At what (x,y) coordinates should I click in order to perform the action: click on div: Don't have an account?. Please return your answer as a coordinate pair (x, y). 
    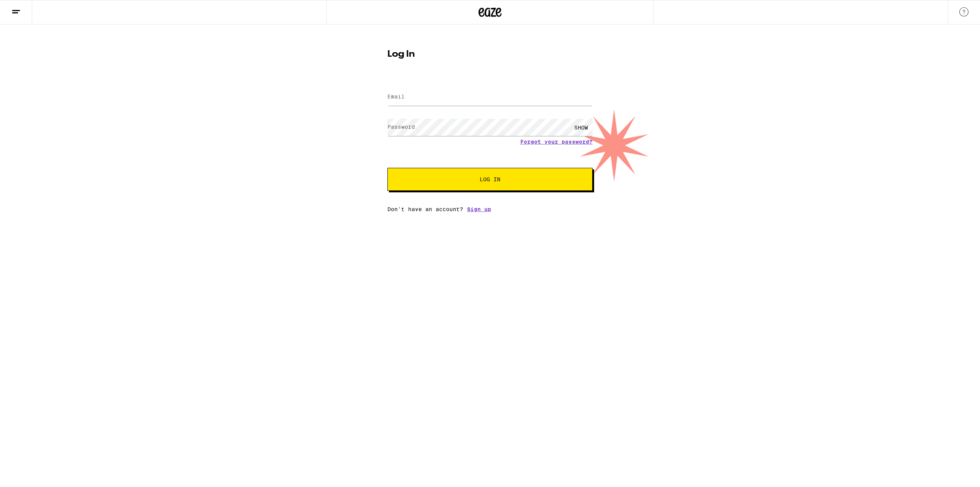
    Looking at the image, I should click on (490, 209).